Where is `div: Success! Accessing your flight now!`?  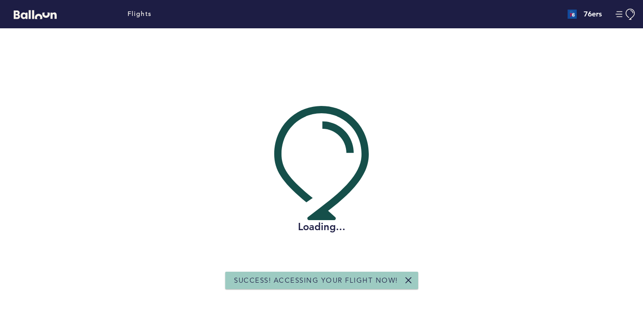 div: Success! Accessing your flight now! is located at coordinates (321, 280).